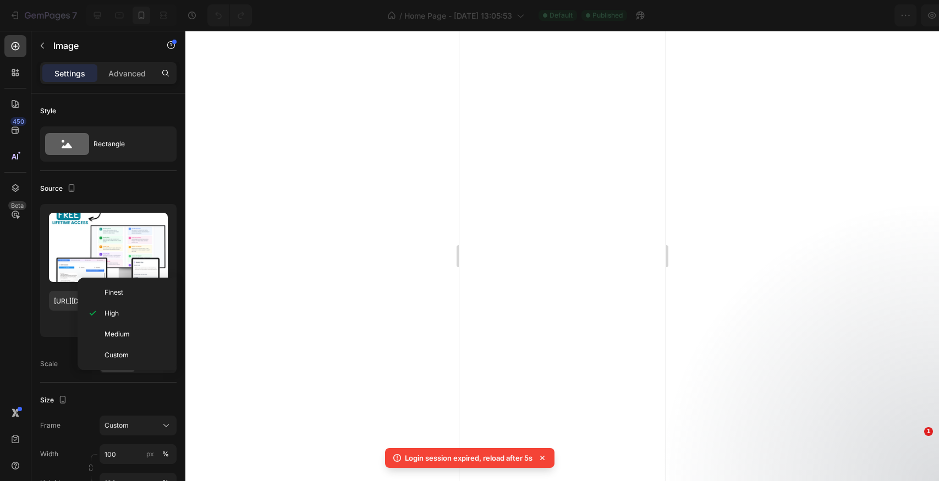  I want to click on p: Settings, so click(70, 73).